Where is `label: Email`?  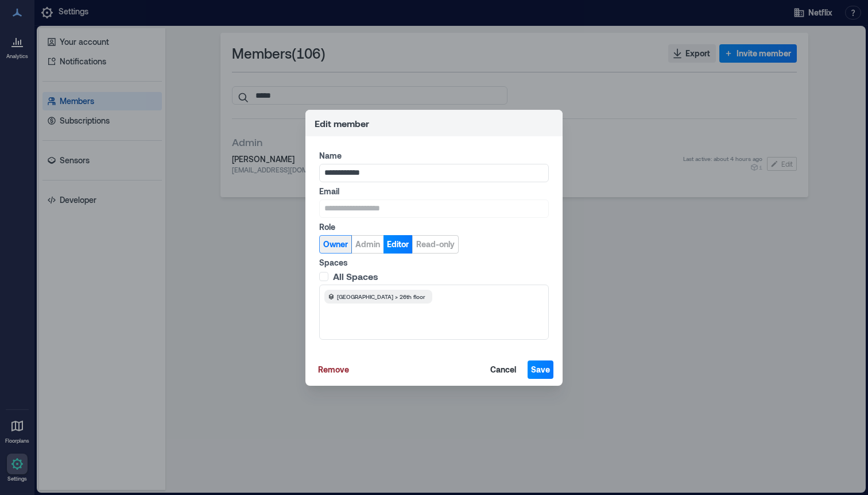 label: Email is located at coordinates (433, 191).